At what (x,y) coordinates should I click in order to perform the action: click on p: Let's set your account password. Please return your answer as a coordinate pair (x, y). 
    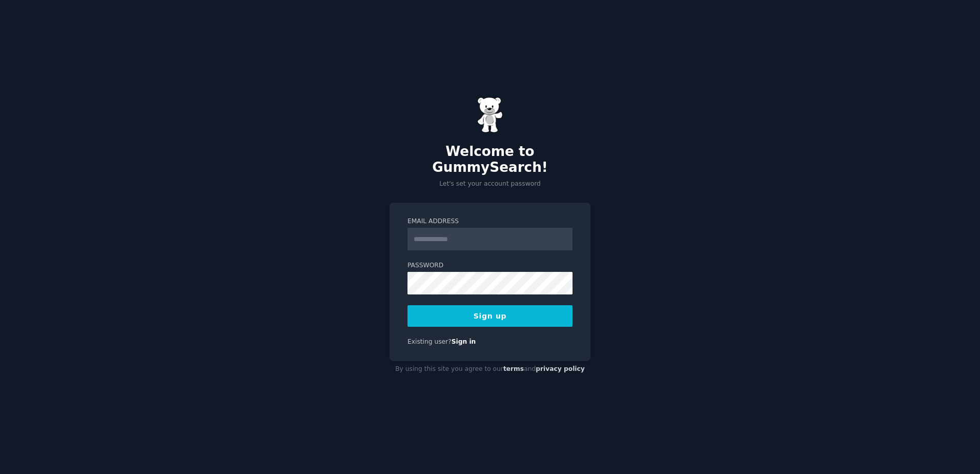
    Looking at the image, I should click on (490, 184).